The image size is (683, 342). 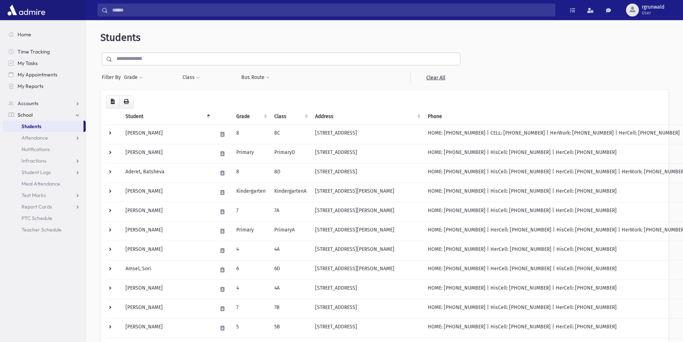 What do you see at coordinates (26, 10) in the screenshot?
I see `img: AdmirePro` at bounding box center [26, 10].